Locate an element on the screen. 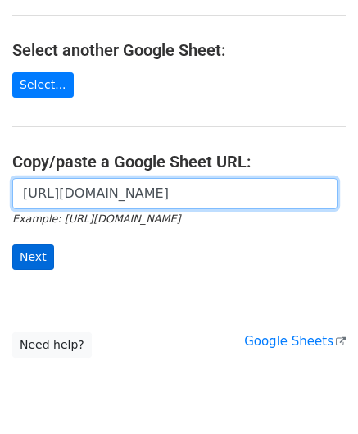 This screenshot has height=434, width=358. a: Select... is located at coordinates (43, 84).